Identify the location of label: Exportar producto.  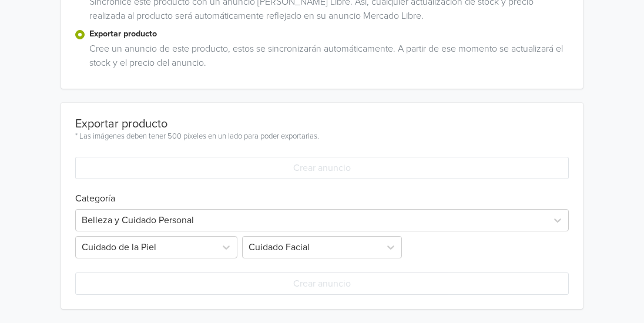
(329, 34).